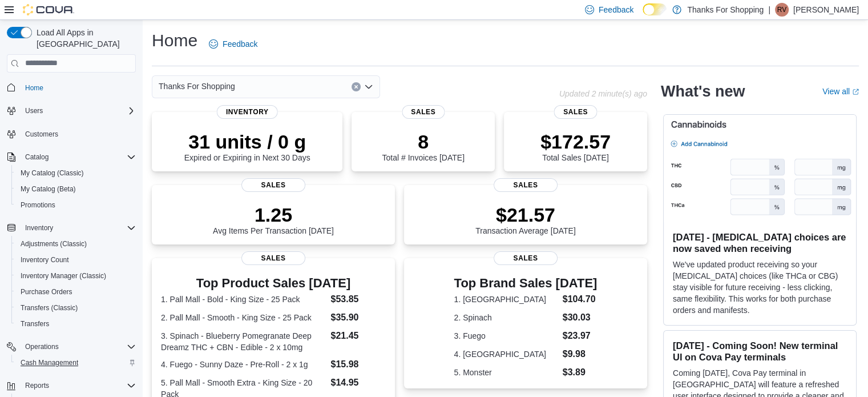 The height and width of the screenshot is (397, 868). Describe the element at coordinates (781, 10) in the screenshot. I see `div: R Vidler` at that location.